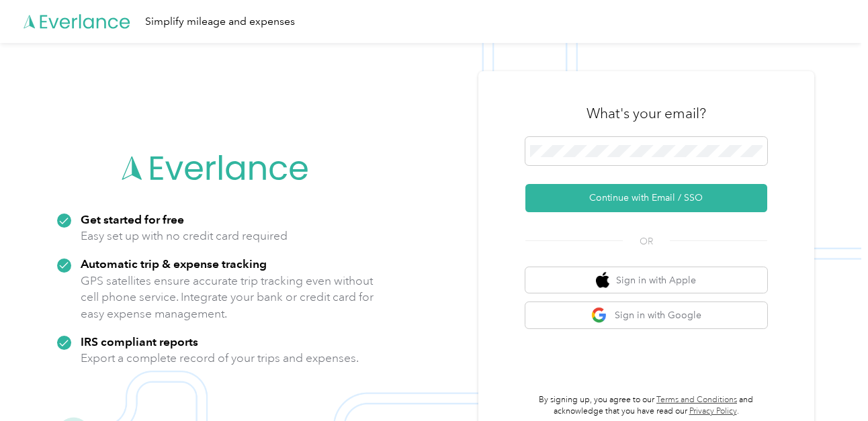  What do you see at coordinates (646, 198) in the screenshot?
I see `button: Continue with Email / SSO` at bounding box center [646, 198].